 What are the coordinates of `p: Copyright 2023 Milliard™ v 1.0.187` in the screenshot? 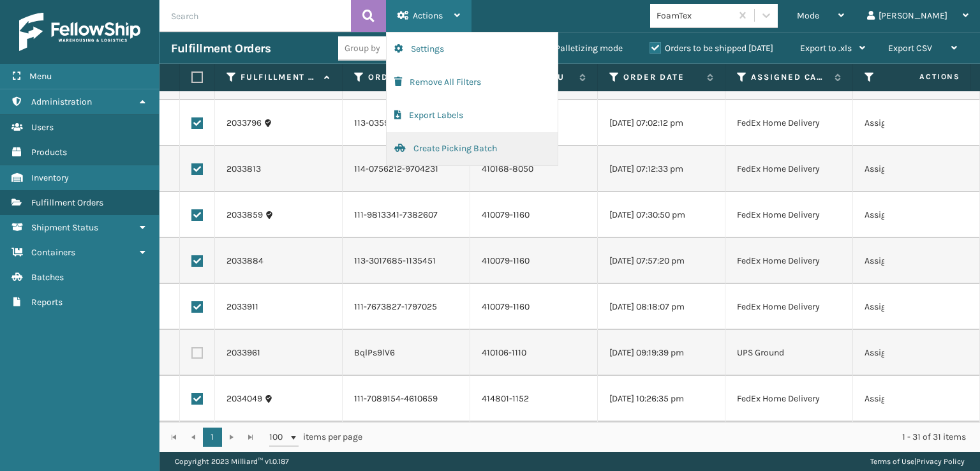 It's located at (232, 461).